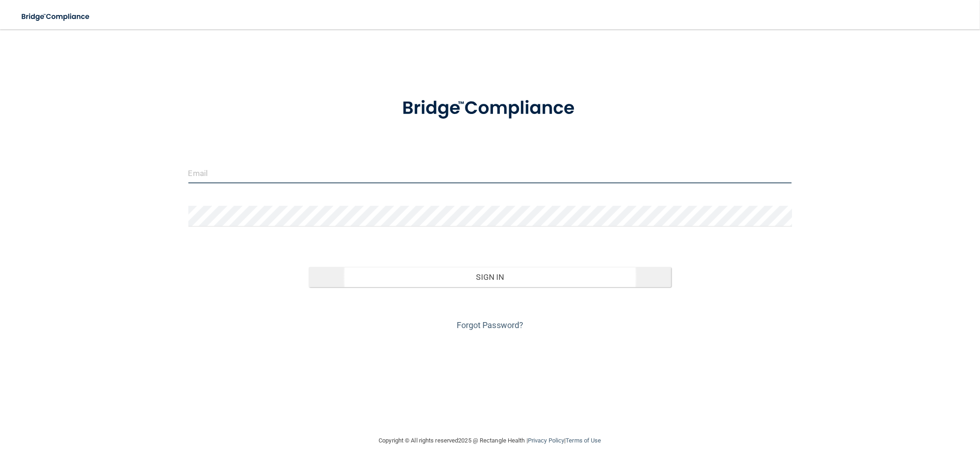 Image resolution: width=980 pixels, height=465 pixels. I want to click on div: Copyright © All rights reserved 2025 @ Rectangle Health | |, so click(490, 441).